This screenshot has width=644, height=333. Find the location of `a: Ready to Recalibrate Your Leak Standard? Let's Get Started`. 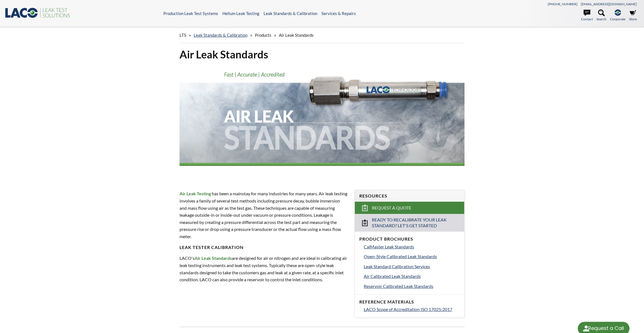

a: Ready to Recalibrate Your Leak Standard? Let's Get Started is located at coordinates (409, 223).